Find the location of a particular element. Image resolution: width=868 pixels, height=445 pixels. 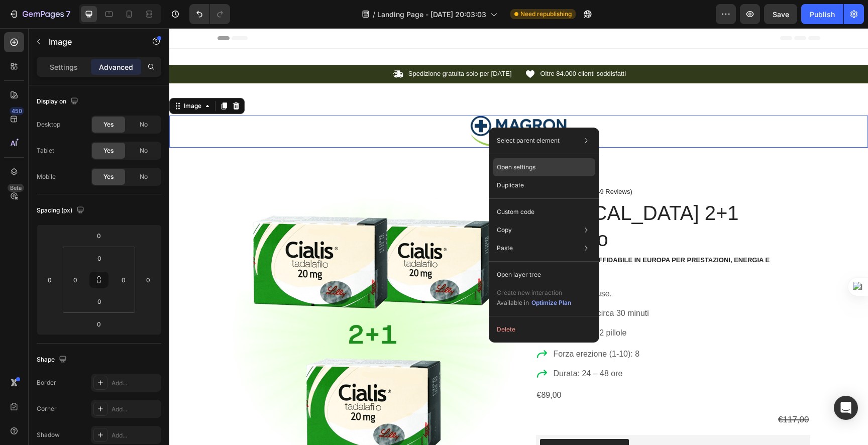

p: Oltre 84.000 clienti soddisfatti is located at coordinates (414, 45).